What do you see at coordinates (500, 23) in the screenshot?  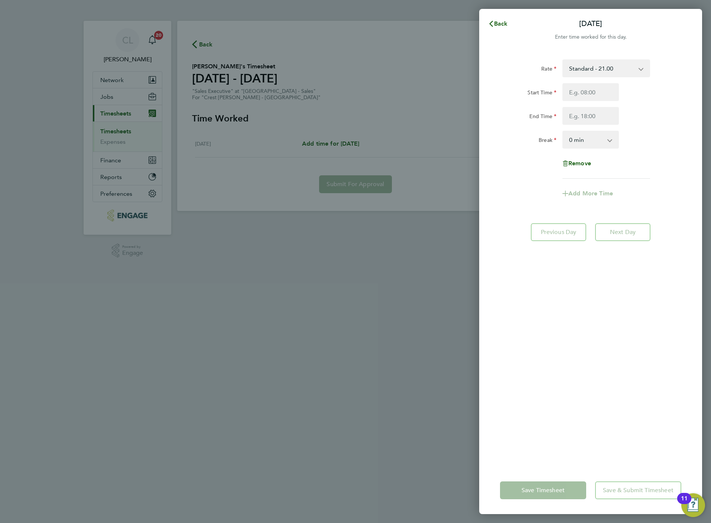 I see `span: Back` at bounding box center [500, 23].